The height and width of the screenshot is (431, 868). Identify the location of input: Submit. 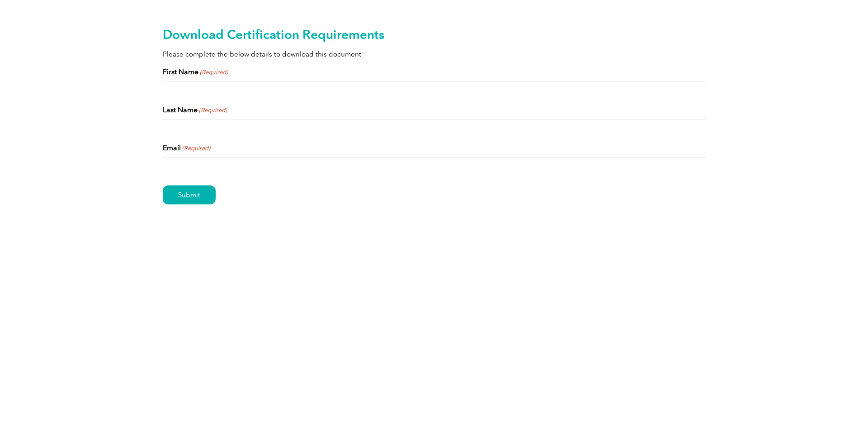
(189, 195).